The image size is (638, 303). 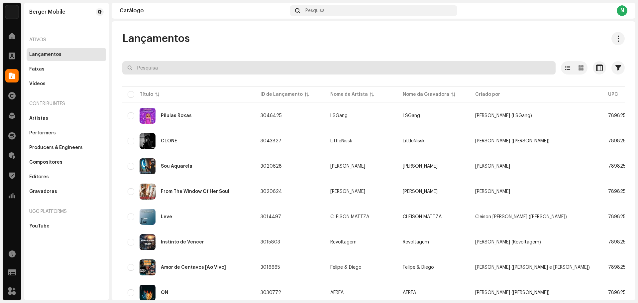 What do you see at coordinates (47, 12) in the screenshot?
I see `div: Berger Mobile` at bounding box center [47, 12].